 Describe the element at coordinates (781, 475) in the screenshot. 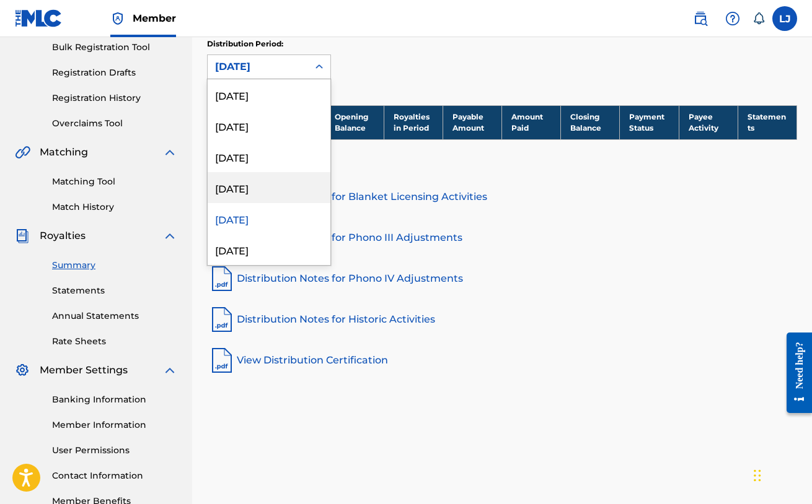

I see `div: Chat Widget` at that location.